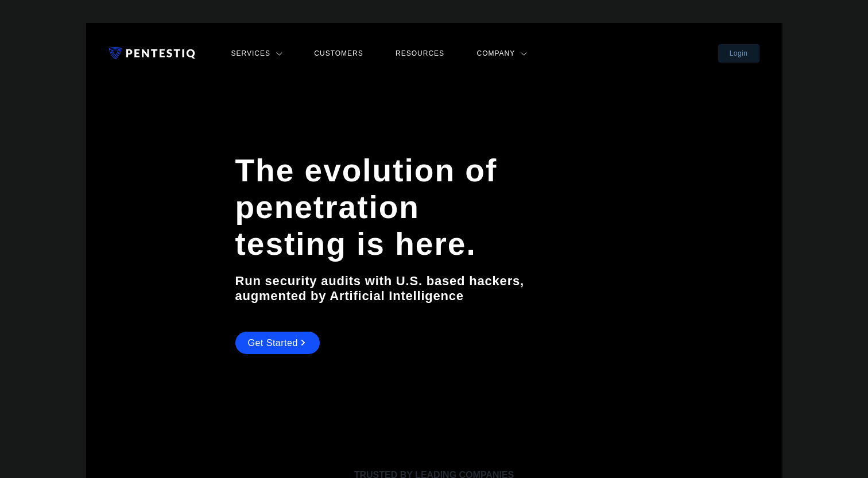 This screenshot has height=478, width=868. I want to click on a: Company, so click(501, 54).